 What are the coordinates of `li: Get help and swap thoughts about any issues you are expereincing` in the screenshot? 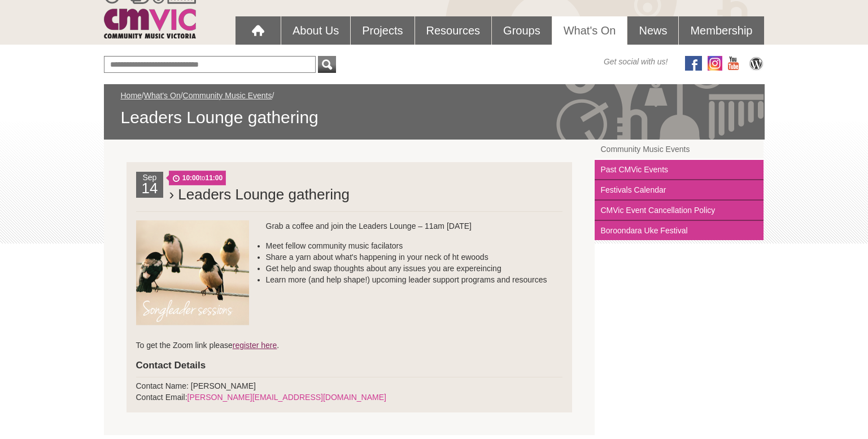 It's located at (363, 269).